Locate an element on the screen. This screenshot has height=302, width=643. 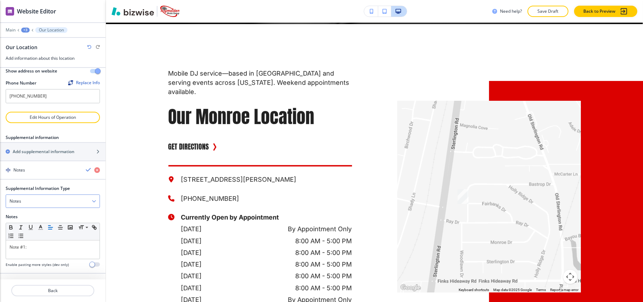
h3: Need help? is located at coordinates (511, 11).